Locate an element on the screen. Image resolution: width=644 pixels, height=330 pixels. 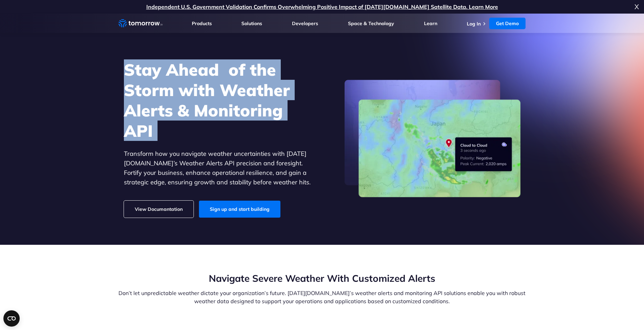
a: Solutions is located at coordinates (252, 23).